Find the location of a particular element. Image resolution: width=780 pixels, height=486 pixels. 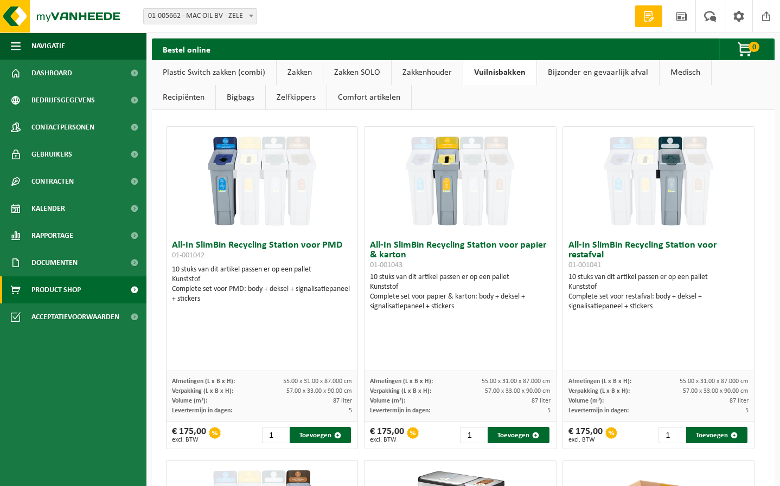

a: Zakken is located at coordinates (299, 73).